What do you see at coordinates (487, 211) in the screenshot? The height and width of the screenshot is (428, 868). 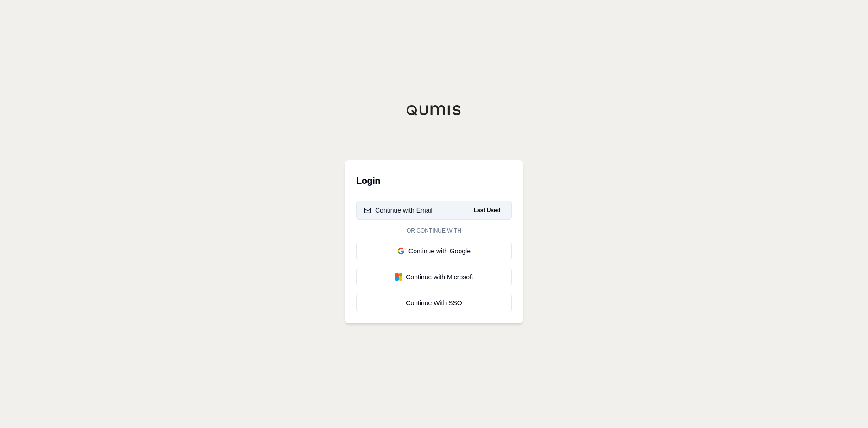 I see `span: Last Used` at bounding box center [487, 211].